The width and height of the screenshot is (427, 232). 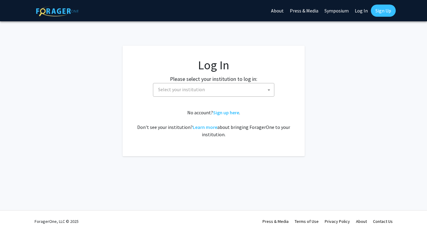 What do you see at coordinates (383, 11) in the screenshot?
I see `a: Sign Up` at bounding box center [383, 11].